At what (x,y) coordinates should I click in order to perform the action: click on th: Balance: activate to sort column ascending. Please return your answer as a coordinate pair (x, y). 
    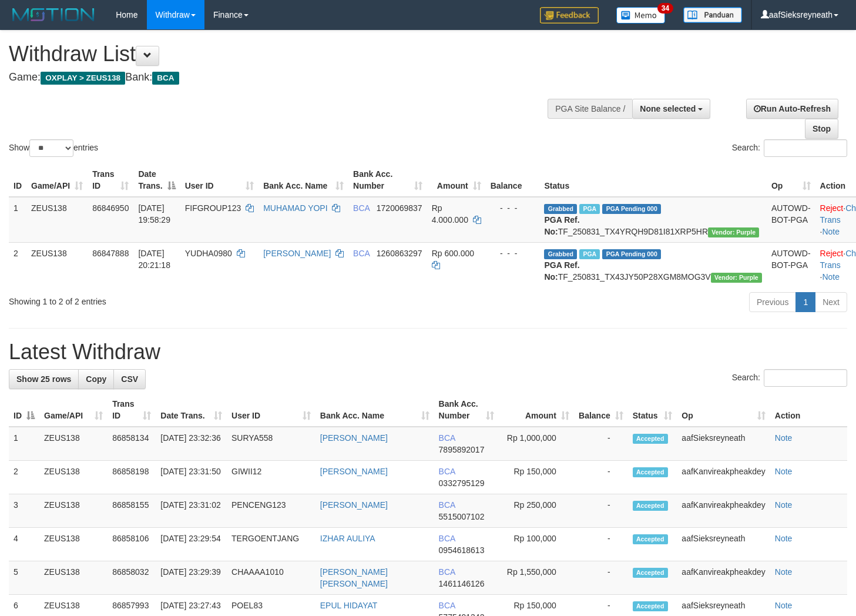
    Looking at the image, I should click on (601, 409).